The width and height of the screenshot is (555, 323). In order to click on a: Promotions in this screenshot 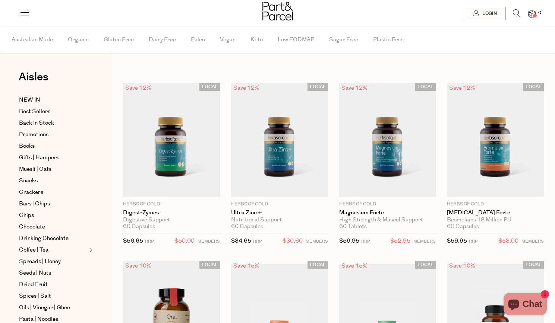, I will do `click(53, 135)`.